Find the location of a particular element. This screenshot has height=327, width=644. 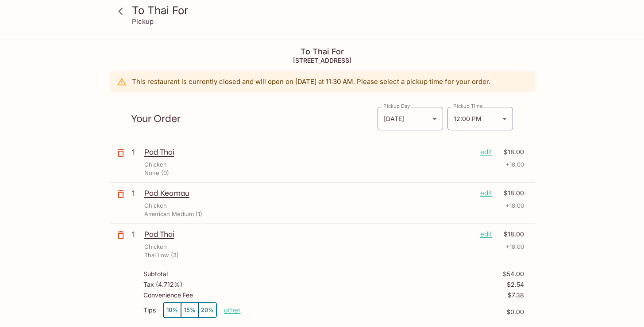

h3: To Thai For is located at coordinates (330, 10).